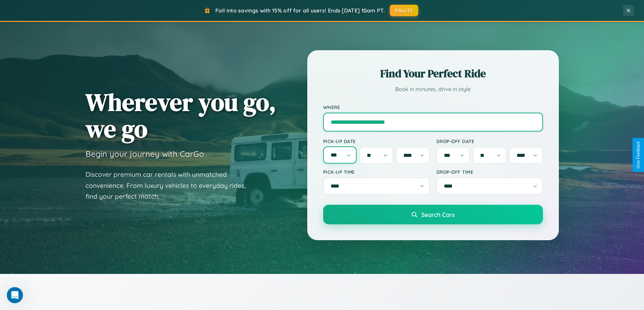 The width and height of the screenshot is (644, 310). Describe the element at coordinates (404, 10) in the screenshot. I see `button: FALL15` at that location.